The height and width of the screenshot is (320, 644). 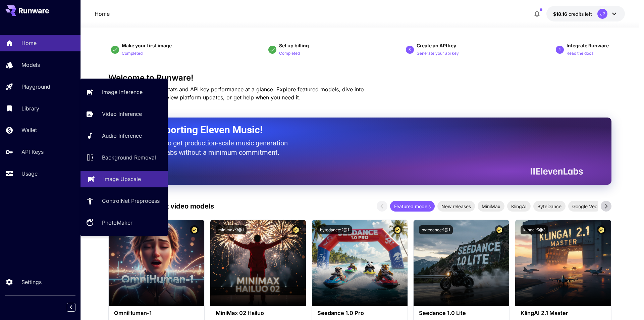 What do you see at coordinates (559, 50) in the screenshot?
I see `p: 4` at bounding box center [559, 50].